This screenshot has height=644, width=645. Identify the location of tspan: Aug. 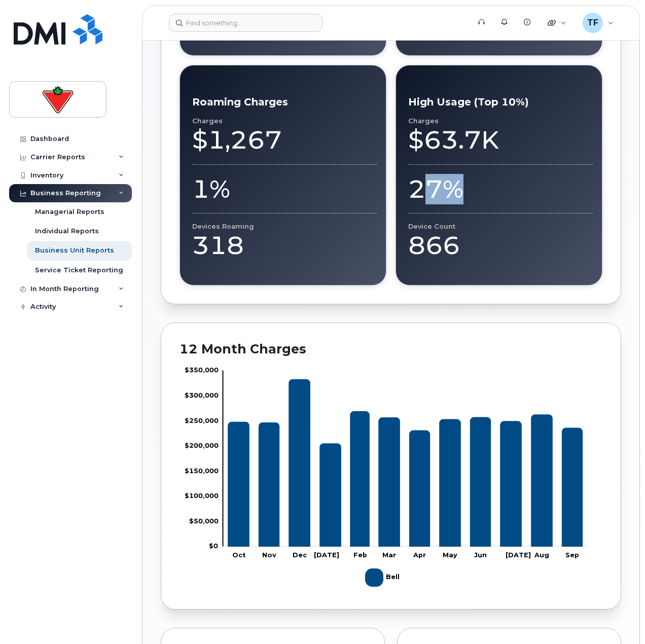
(541, 555).